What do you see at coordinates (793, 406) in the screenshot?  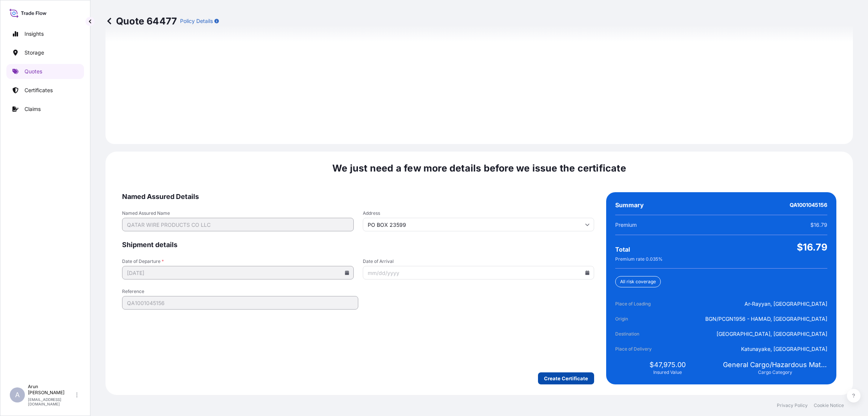 I see `p: Privacy Policy` at bounding box center [793, 406].